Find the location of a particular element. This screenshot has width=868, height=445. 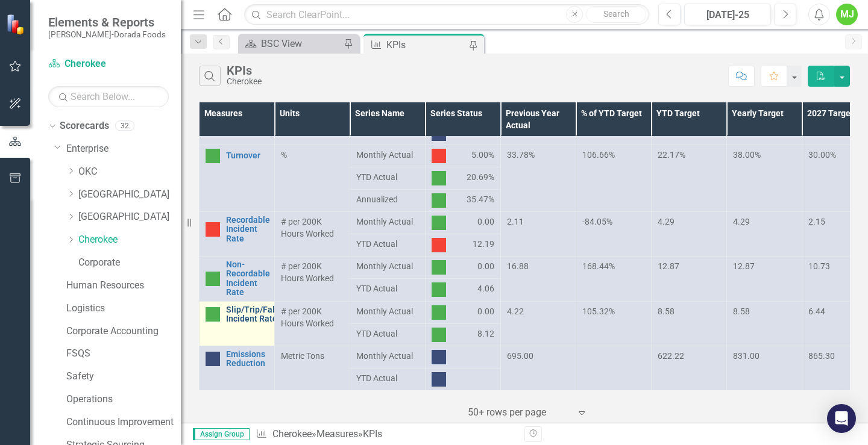

span: 4.06 is located at coordinates (486, 289).